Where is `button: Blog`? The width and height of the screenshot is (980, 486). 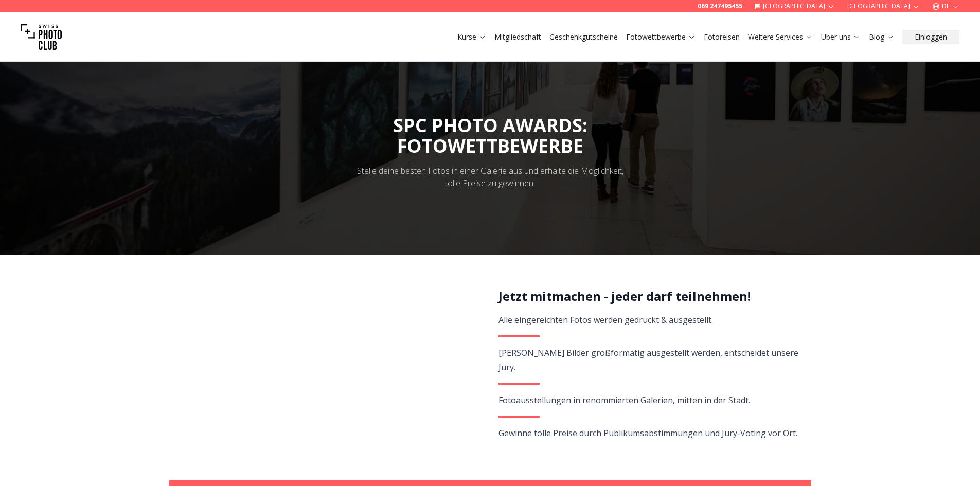
button: Blog is located at coordinates (881, 37).